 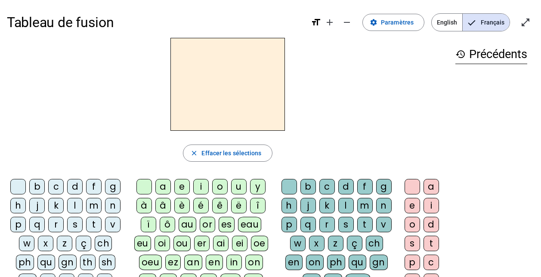 I want to click on button: Effacer les sélections, so click(x=227, y=153).